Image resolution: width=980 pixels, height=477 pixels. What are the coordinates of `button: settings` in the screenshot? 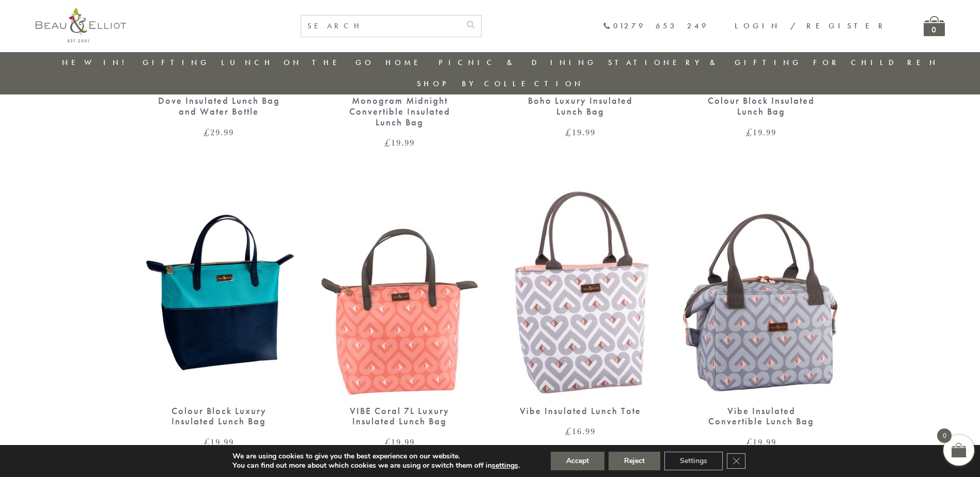 It's located at (505, 466).